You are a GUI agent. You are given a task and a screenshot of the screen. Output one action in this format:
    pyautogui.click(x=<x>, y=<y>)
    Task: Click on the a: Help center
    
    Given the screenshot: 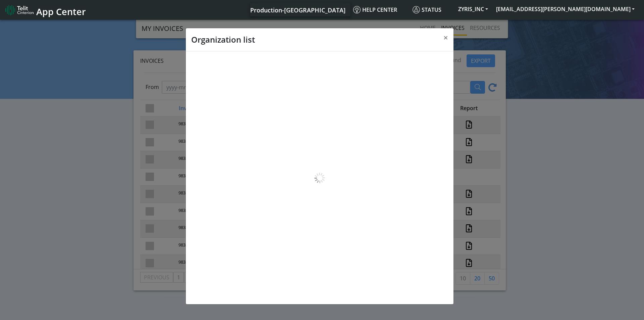 What is the action you would take?
    pyautogui.click(x=380, y=10)
    